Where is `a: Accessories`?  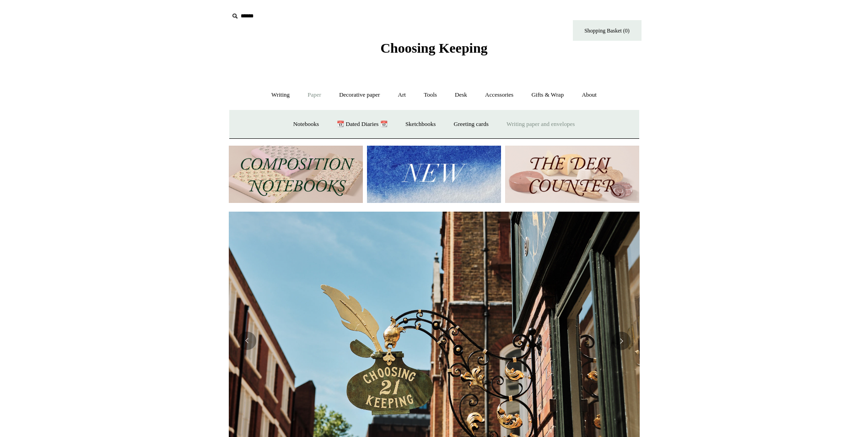
a: Accessories is located at coordinates (499, 95).